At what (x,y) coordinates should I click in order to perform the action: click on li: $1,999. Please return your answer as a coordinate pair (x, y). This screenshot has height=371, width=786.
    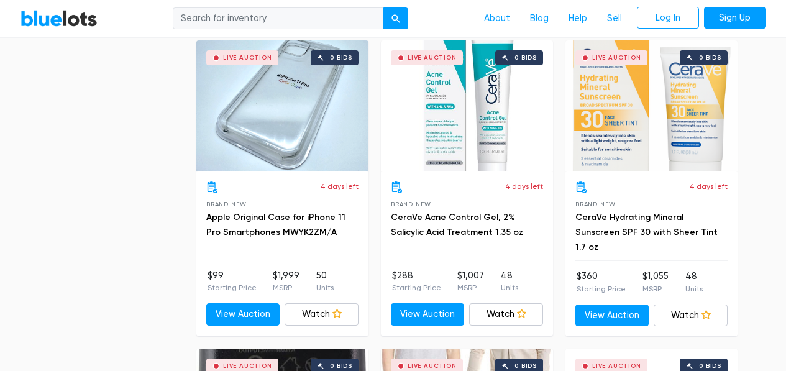
    Looking at the image, I should click on (286, 281).